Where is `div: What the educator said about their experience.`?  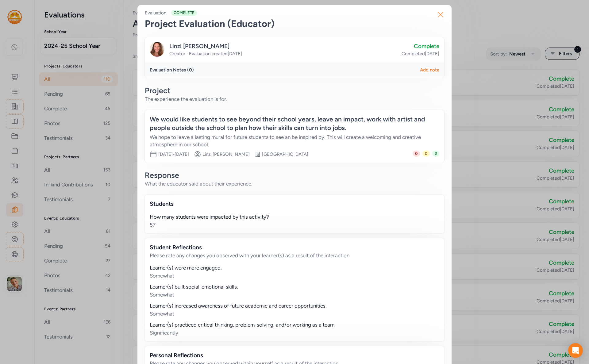 div: What the educator said about their experience. is located at coordinates (294, 183).